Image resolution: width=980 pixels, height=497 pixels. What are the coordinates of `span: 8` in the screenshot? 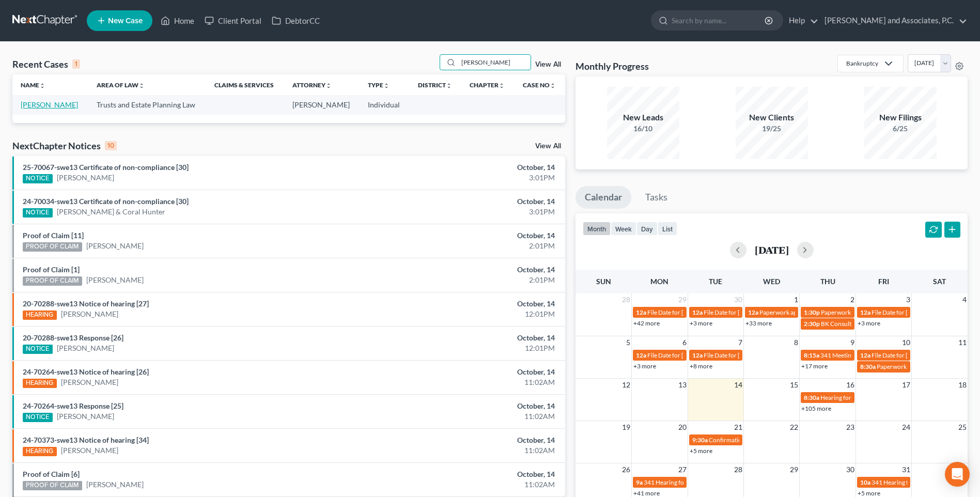 It's located at (796, 343).